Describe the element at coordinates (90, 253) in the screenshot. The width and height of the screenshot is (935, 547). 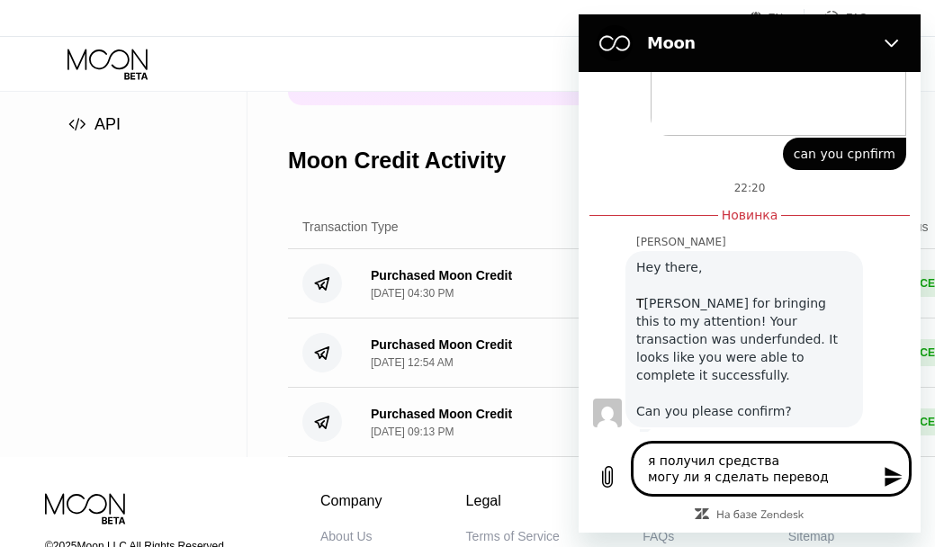
I see `span: Hey there,` at that location.